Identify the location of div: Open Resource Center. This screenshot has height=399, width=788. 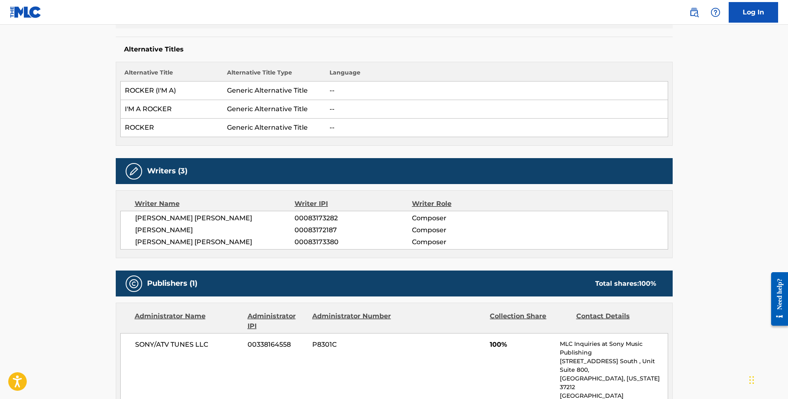
(14, 33).